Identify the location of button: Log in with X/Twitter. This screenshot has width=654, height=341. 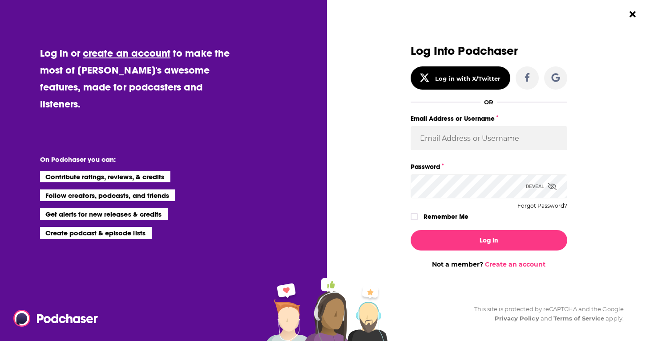
(461, 78).